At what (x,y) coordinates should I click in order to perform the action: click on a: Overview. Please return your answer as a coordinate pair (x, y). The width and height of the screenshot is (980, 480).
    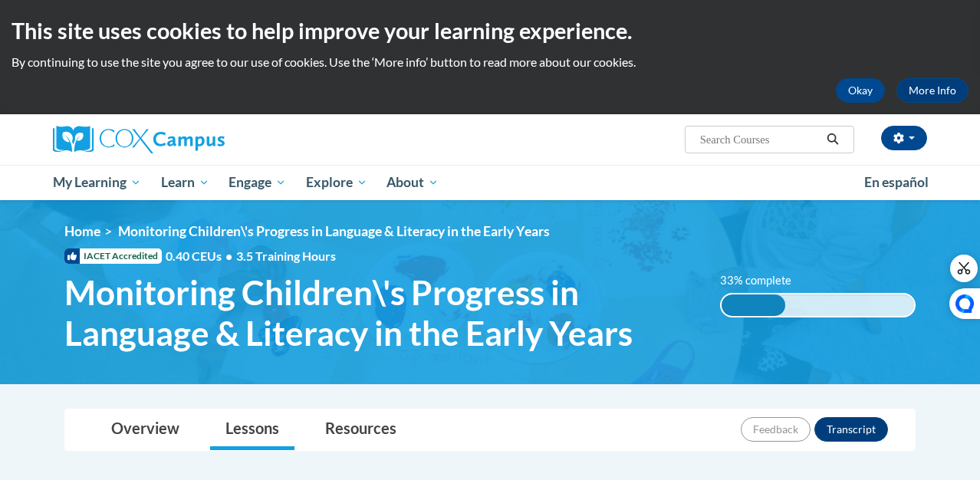
    Looking at the image, I should click on (145, 429).